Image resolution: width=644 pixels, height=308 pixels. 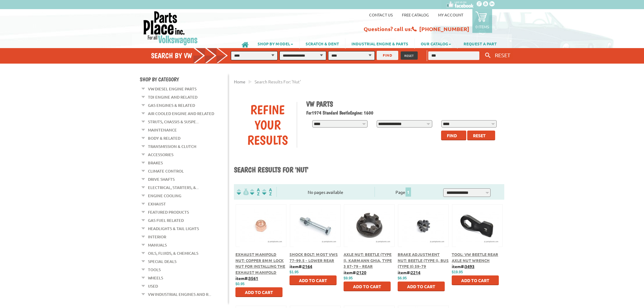 What do you see at coordinates (184, 79) in the screenshot?
I see `h4: Shop By Category` at bounding box center [184, 79].